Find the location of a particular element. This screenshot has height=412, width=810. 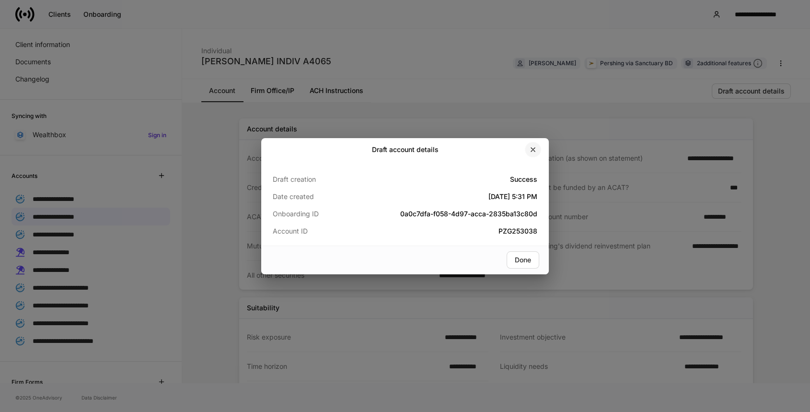

h5: Success is located at coordinates (449, 179).